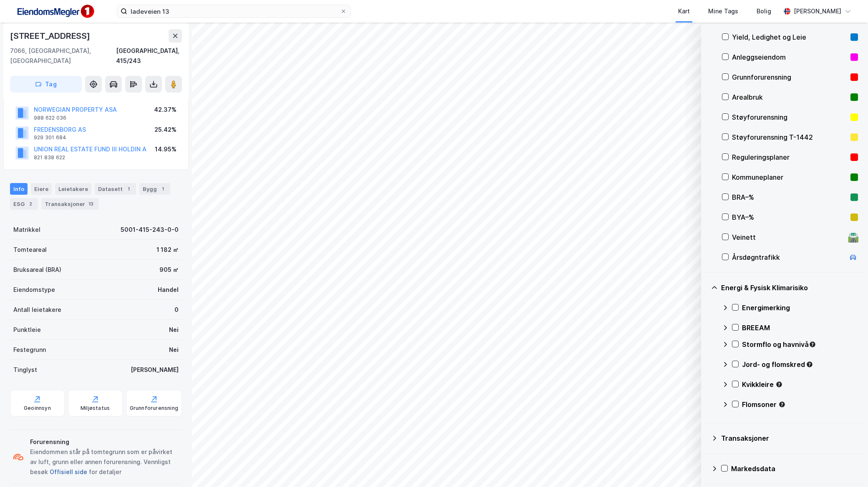 Image resolution: width=868 pixels, height=487 pixels. I want to click on div: Punktleie, so click(27, 330).